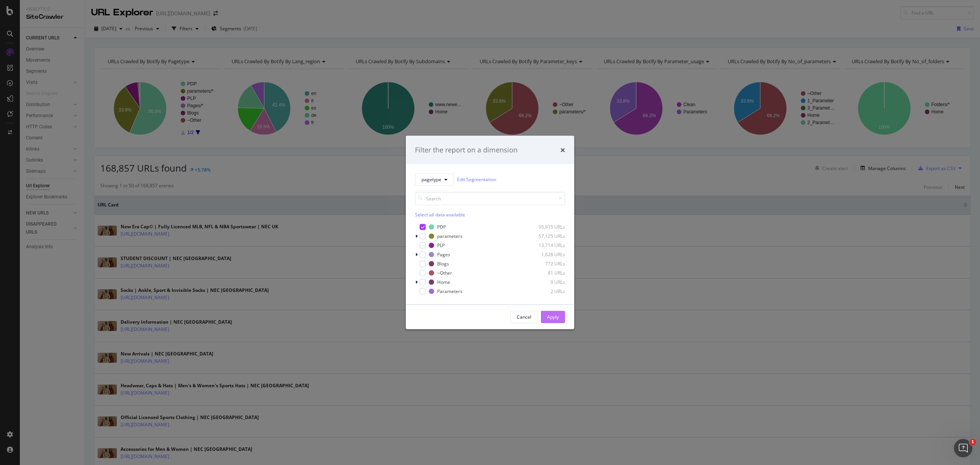 The height and width of the screenshot is (465, 980). Describe the element at coordinates (444, 282) in the screenshot. I see `div: Home` at that location.